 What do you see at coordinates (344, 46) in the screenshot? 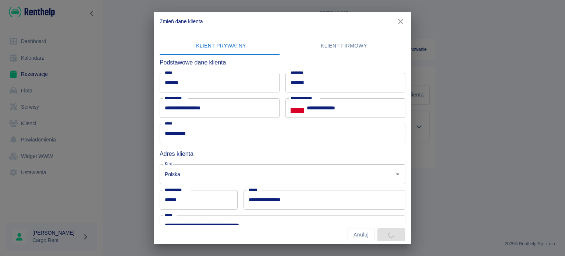
I see `button: Klient firmowy` at bounding box center [344, 46].